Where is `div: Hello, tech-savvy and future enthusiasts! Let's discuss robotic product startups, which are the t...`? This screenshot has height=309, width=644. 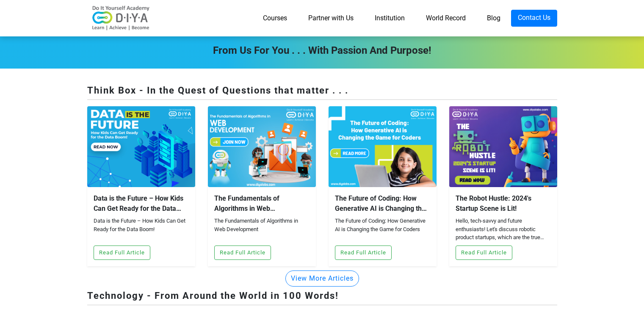
div: Hello, tech-savvy and future enthusiasts! Let's discuss robotic product startups, which are the t... is located at coordinates (503, 230).